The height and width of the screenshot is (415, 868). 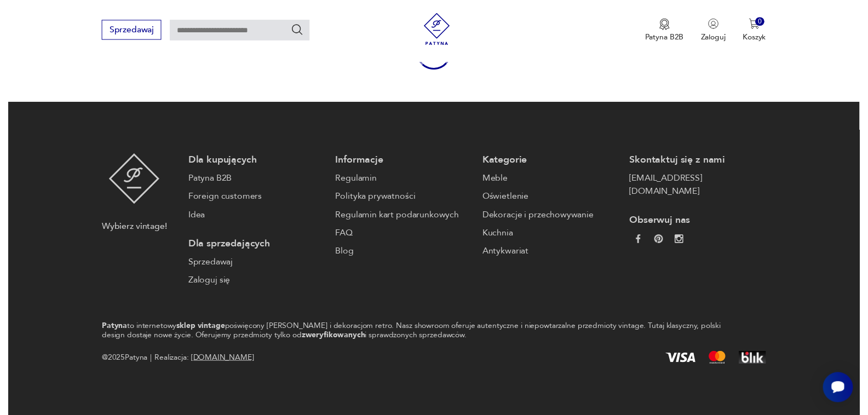 I want to click on img: Ikonka użytkownika, so click(x=719, y=24).